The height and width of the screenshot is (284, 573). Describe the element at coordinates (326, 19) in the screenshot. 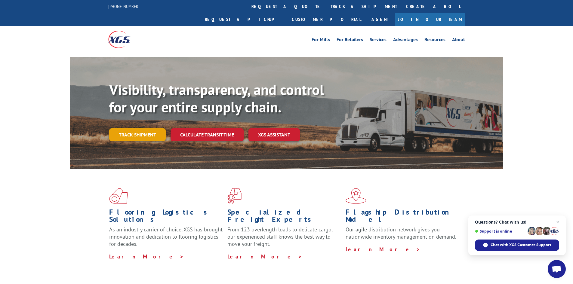

I see `a: Customer Portal` at that location.